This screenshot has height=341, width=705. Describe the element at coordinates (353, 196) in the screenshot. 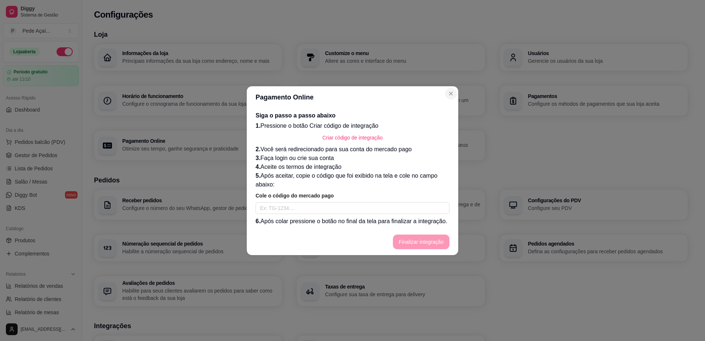

I see `article: Cole o código do mercado pago` at that location.